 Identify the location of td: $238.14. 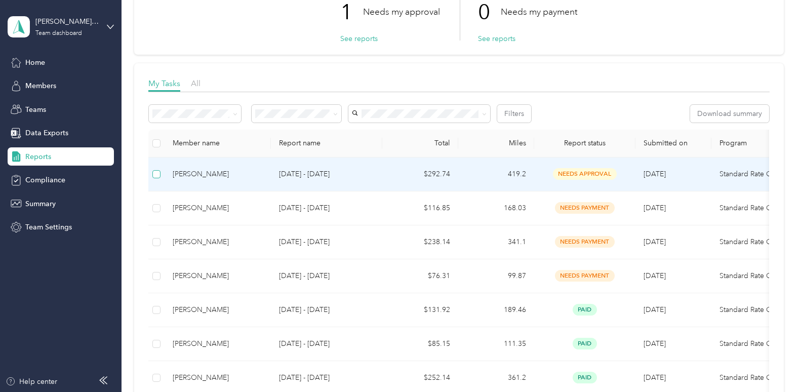
(420, 242).